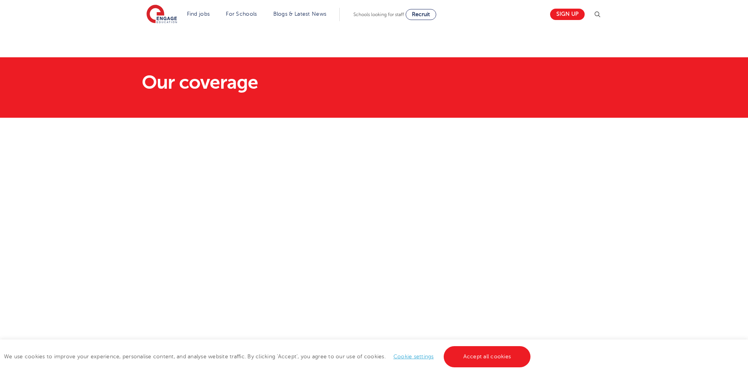 The image size is (748, 374). I want to click on h1: Our coverage, so click(295, 82).